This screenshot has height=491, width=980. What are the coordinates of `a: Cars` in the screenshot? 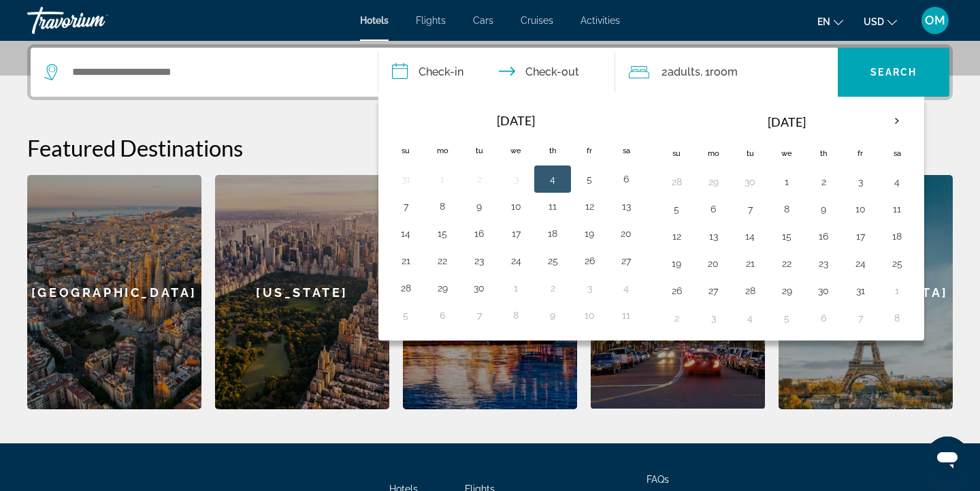 It's located at (483, 20).